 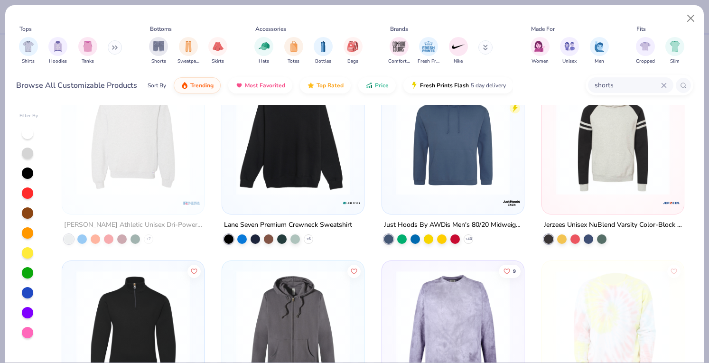 What do you see at coordinates (88, 51) in the screenshot?
I see `div: filter for Tanks` at bounding box center [88, 51].